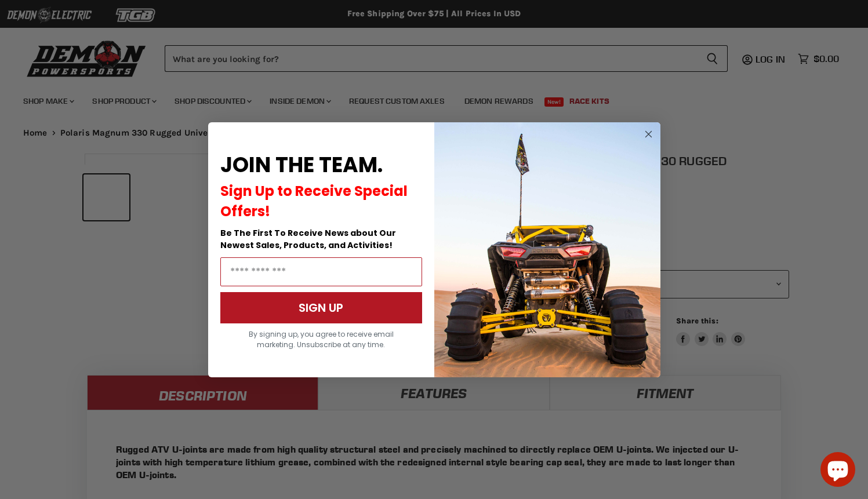 The height and width of the screenshot is (499, 868). I want to click on span: By signing up, you agree to receive email marketing. Unsubscribe at any time., so click(321, 339).